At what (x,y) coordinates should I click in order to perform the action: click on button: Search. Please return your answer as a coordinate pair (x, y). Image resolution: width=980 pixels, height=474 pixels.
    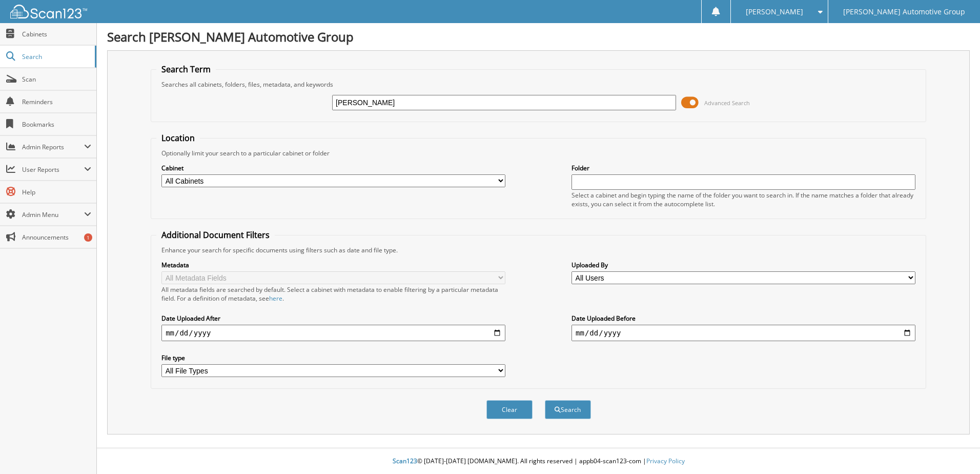
    Looking at the image, I should click on (568, 409).